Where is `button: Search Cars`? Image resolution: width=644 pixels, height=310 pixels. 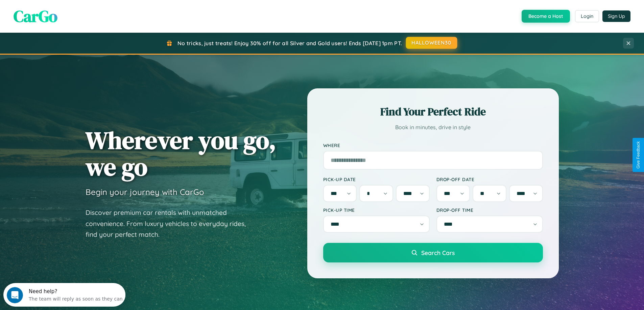
button: Search Cars is located at coordinates (433, 252).